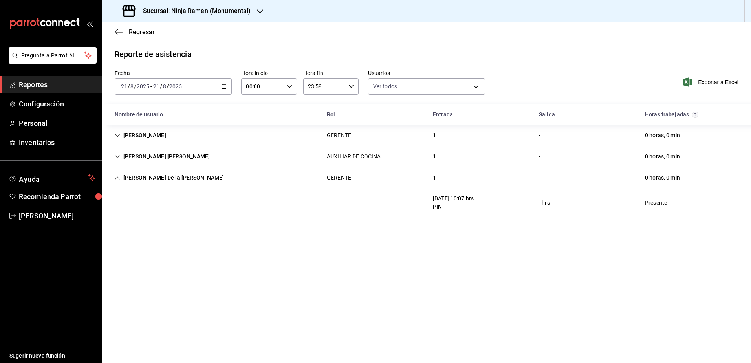  I want to click on div: Reporte de asistencia, so click(153, 54).